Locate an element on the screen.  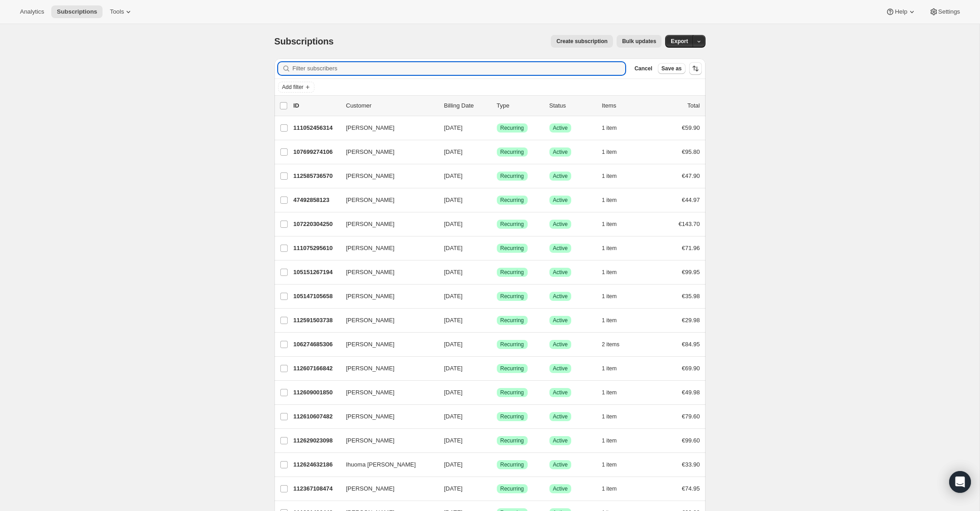
span: Export is located at coordinates (680, 41).